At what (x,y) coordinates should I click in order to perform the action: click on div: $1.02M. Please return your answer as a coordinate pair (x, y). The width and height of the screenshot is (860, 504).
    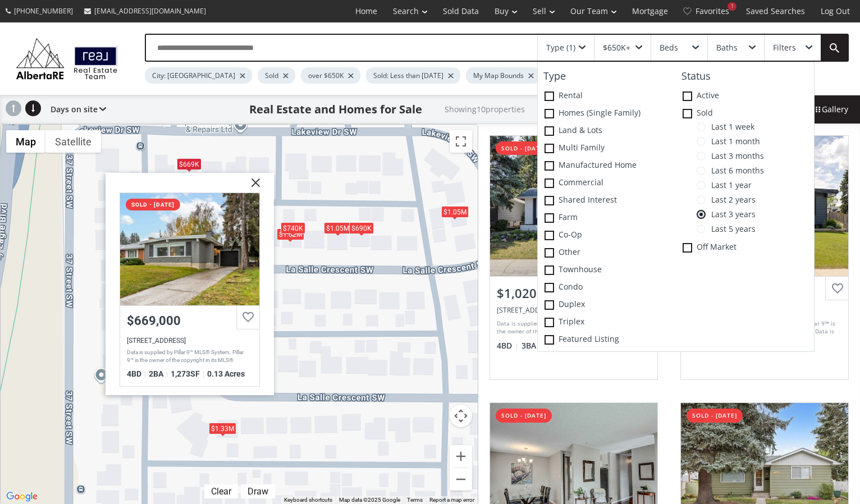
    Looking at the image, I should click on (290, 234).